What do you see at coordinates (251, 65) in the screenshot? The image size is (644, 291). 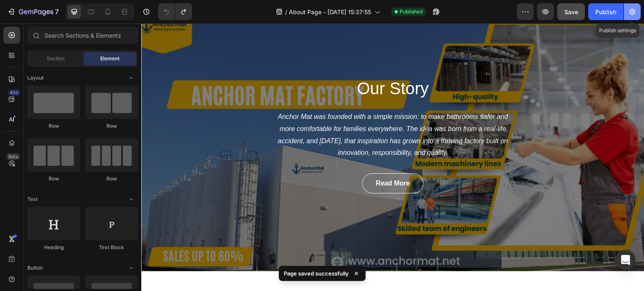 I see `p: Our Story` at bounding box center [251, 65].